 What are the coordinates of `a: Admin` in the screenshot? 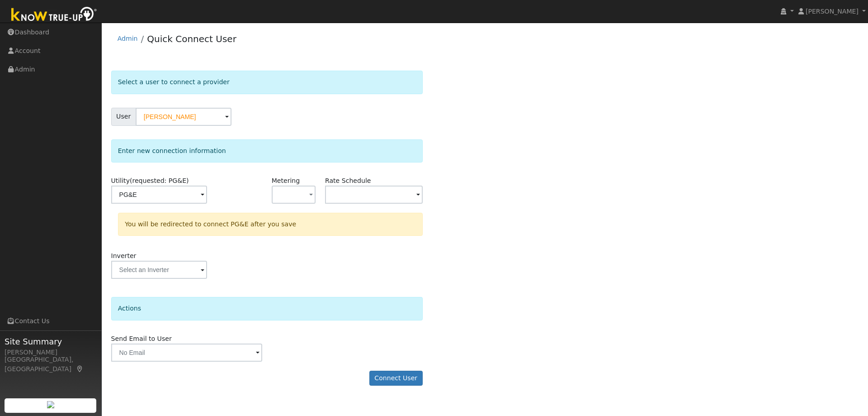 It's located at (128, 38).